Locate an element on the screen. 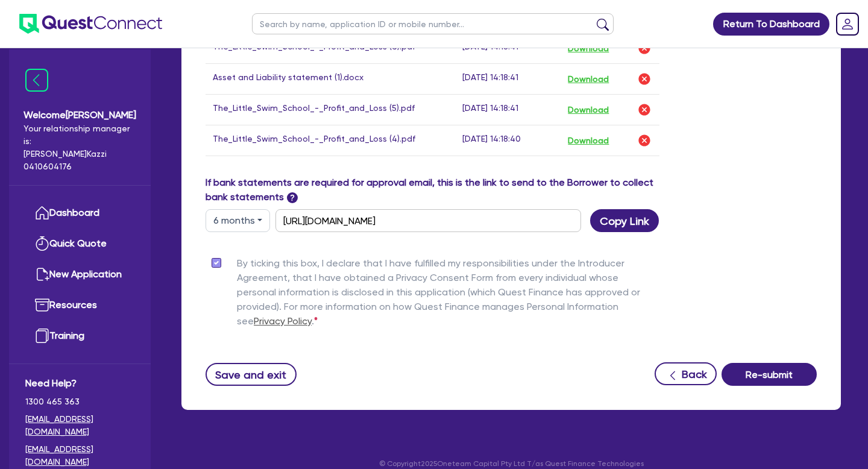  input: Search by name, application ID or mobile number... is located at coordinates (433, 23).